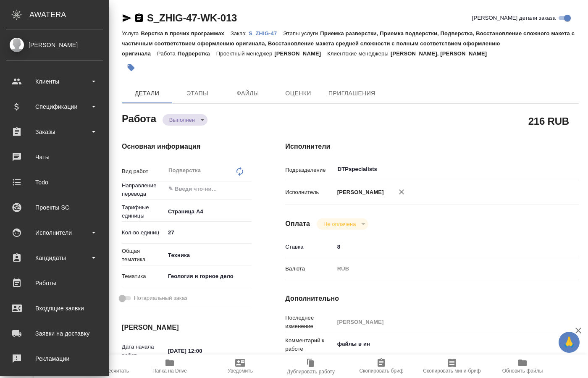 This screenshot has height=378, width=588. Describe the element at coordinates (55, 308) in the screenshot. I see `a: Входящие заявки` at that location.